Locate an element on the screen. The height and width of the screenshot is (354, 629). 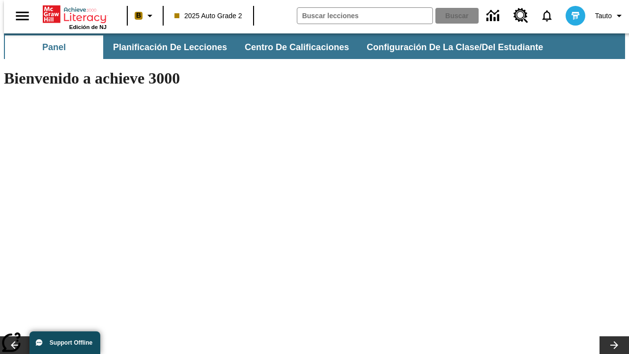
a: Portada is located at coordinates (75, 14).